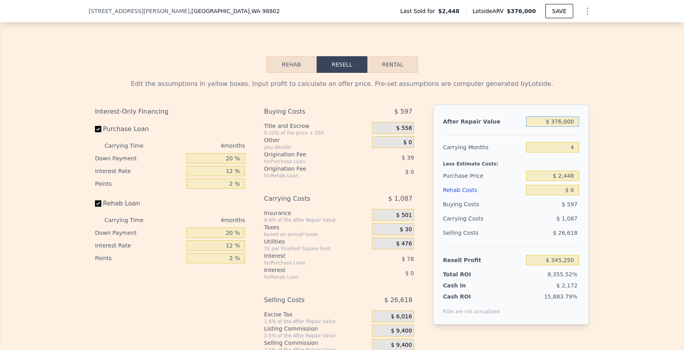  I want to click on button: Rehab, so click(291, 65).